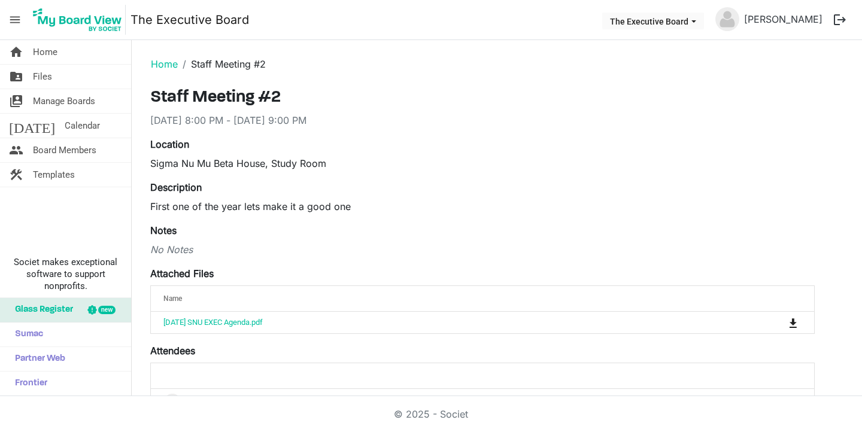  I want to click on span: Glass Register, so click(41, 310).